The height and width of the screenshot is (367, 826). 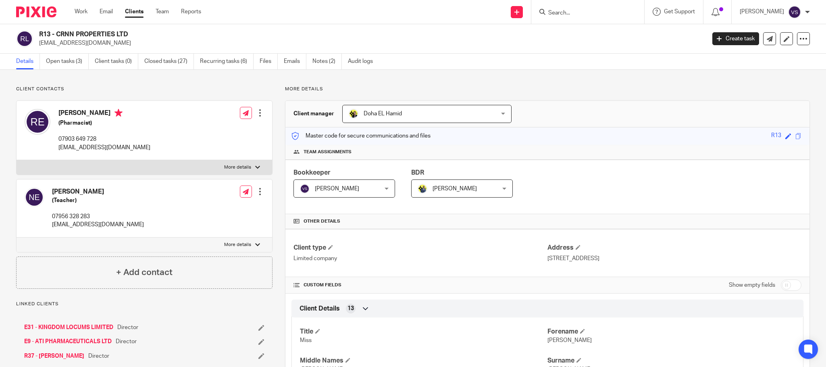 I want to click on p: Limited company, so click(x=420, y=258).